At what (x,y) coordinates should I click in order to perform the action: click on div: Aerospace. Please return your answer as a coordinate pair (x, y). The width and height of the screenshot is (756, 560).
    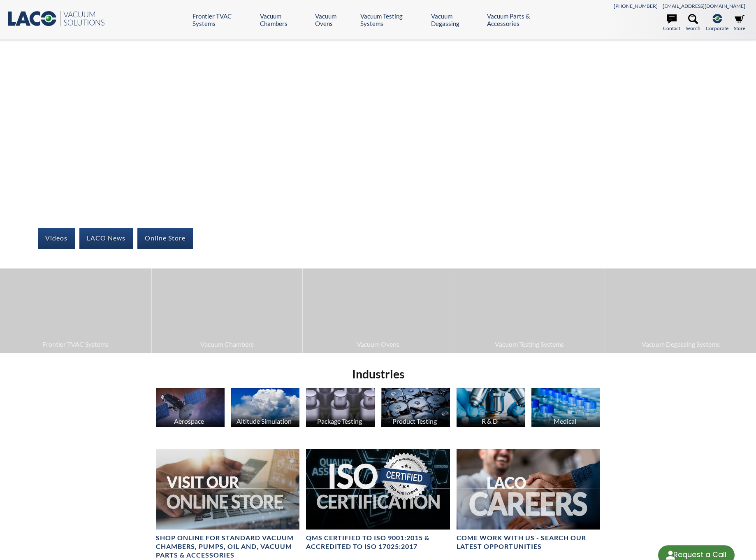
    Looking at the image, I should click on (189, 421).